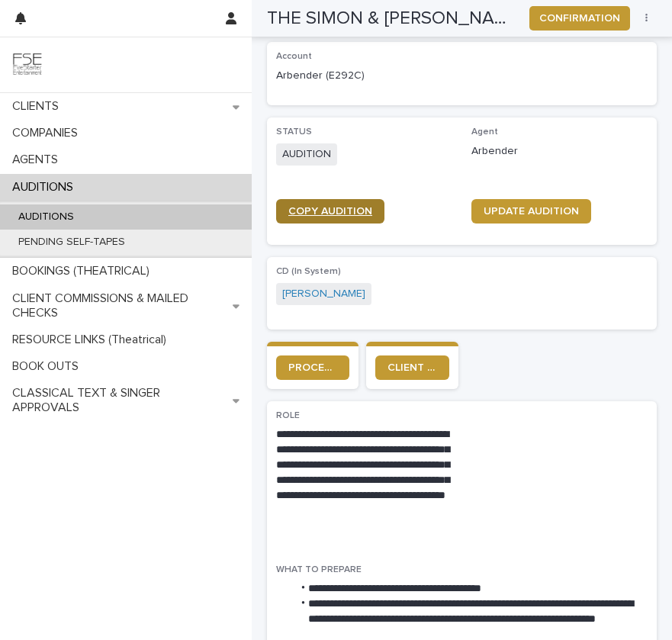 This screenshot has width=672, height=640. What do you see at coordinates (119, 306) in the screenshot?
I see `p: CLIENT COMMISSIONS & MAILED CHECKS` at bounding box center [119, 306].